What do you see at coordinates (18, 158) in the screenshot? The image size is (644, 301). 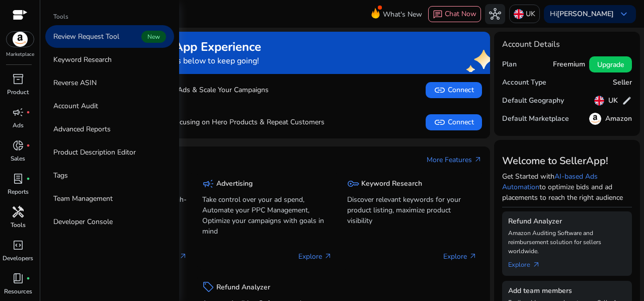 I see `p: Sales` at bounding box center [18, 158].